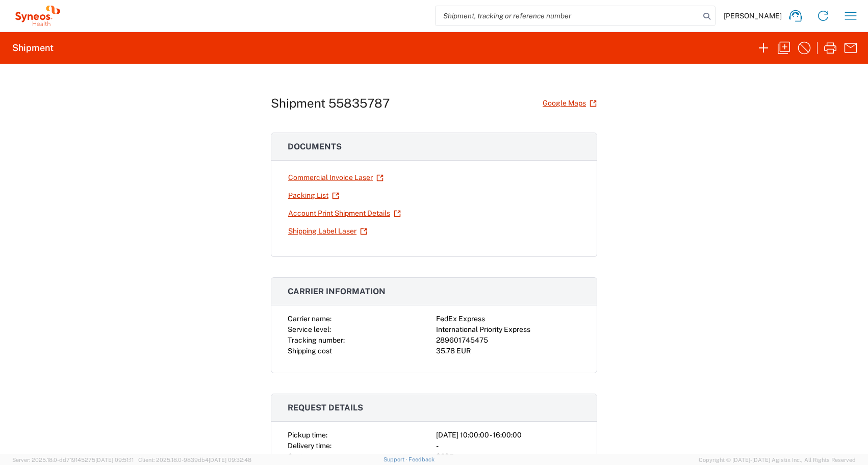 This screenshot has width=868, height=465. I want to click on input: Shipment, tracking or reference number, so click(568, 16).